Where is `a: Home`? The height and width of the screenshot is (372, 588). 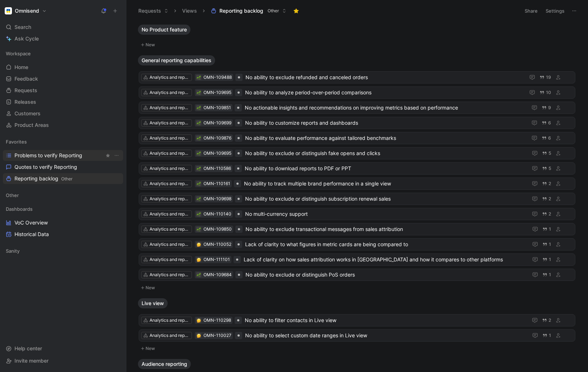 a: Home is located at coordinates (63, 67).